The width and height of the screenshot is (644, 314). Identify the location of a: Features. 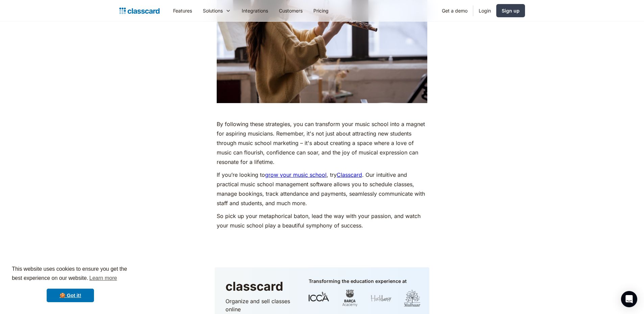
(182, 11).